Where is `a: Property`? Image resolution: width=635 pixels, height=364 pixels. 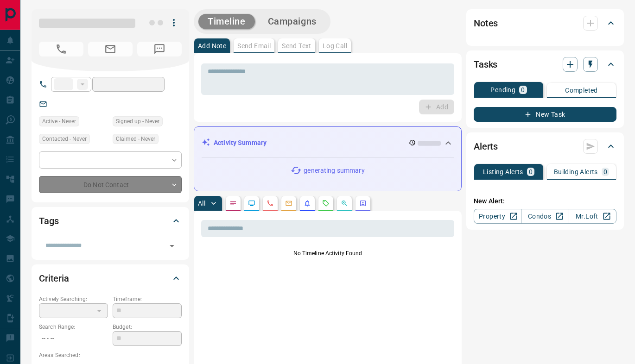 a: Property is located at coordinates (498, 216).